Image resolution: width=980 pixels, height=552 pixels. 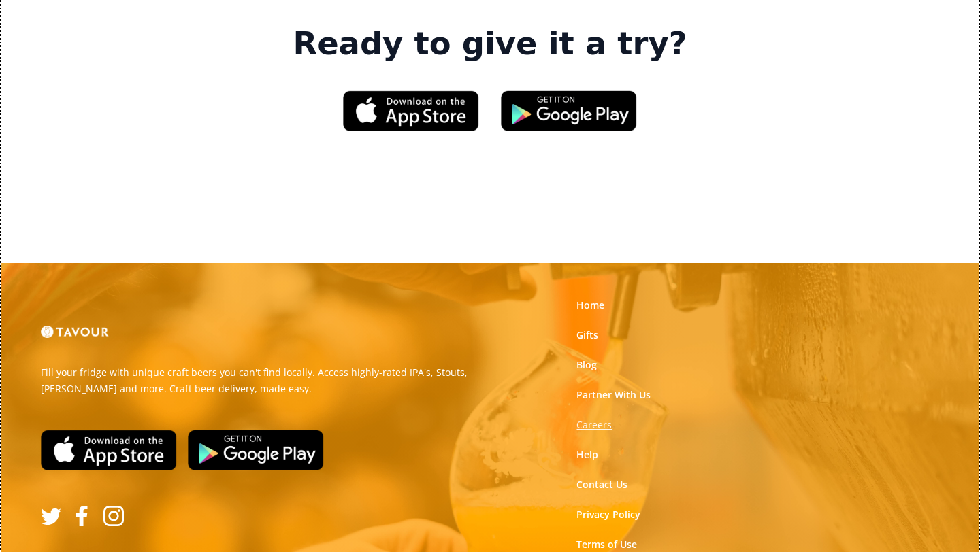 What do you see at coordinates (587, 365) in the screenshot?
I see `a: Blog` at bounding box center [587, 365].